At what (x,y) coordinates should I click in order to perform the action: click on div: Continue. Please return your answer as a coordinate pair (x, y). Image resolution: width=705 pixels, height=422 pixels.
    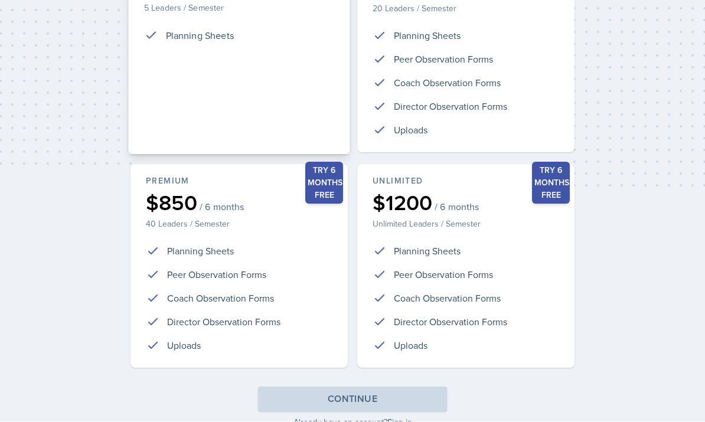
    Looking at the image, I should click on (353, 400).